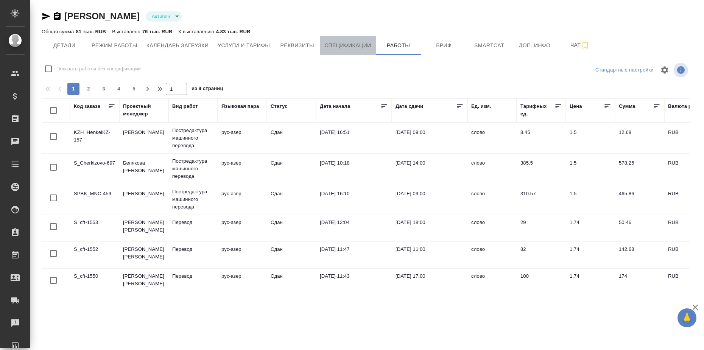 This screenshot has width=704, height=350. Describe the element at coordinates (640, 138) in the screenshot. I see `td: 12.68` at that location.